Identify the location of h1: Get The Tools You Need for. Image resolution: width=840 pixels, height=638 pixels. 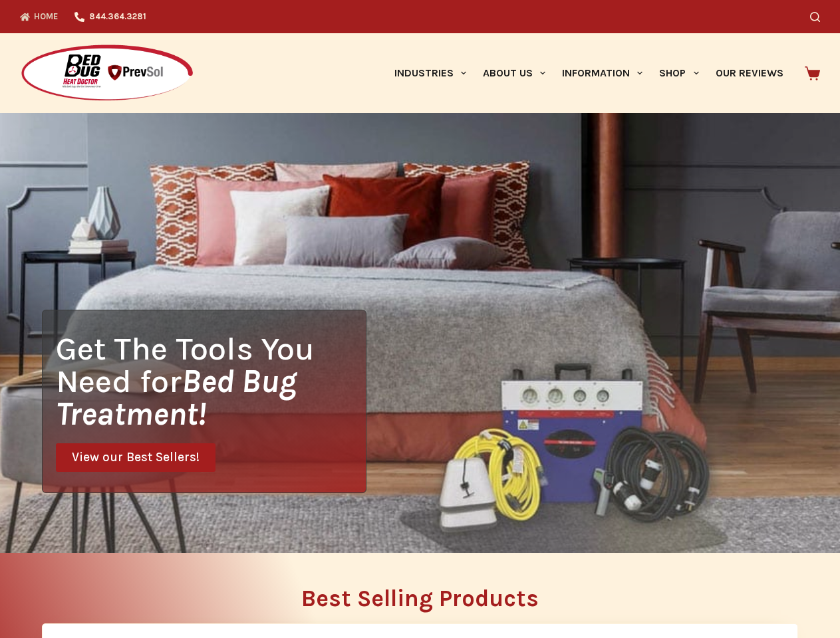
(211, 381).